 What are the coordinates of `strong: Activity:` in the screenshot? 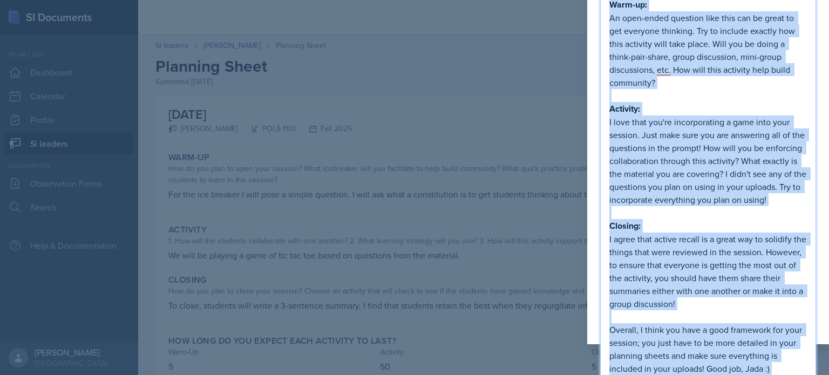 It's located at (624, 108).